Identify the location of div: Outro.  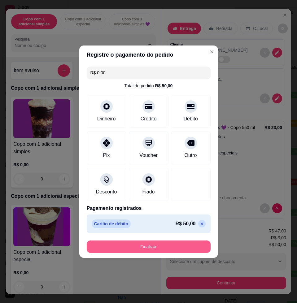
(190, 155).